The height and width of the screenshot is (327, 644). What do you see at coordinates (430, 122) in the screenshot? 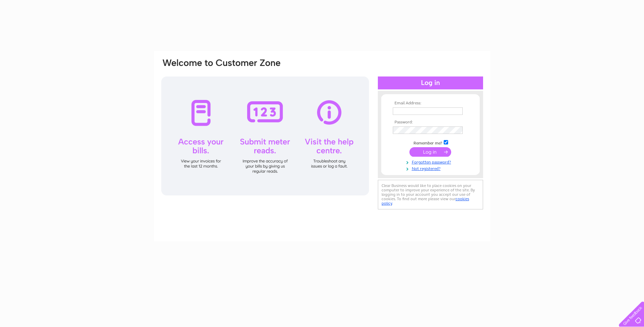
I see `th: Password:` at bounding box center [430, 122].